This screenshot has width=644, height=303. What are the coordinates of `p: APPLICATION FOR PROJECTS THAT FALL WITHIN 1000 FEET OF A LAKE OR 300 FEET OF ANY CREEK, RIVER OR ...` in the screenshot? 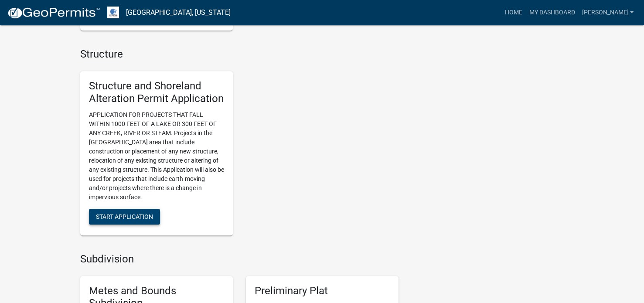 It's located at (157, 156).